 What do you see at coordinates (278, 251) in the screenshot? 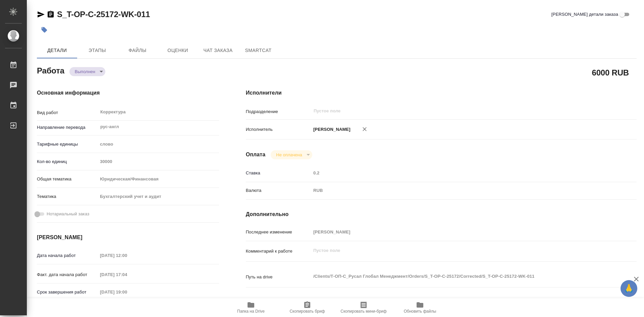
I see `p: Комментарий к работе` at bounding box center [278, 251].